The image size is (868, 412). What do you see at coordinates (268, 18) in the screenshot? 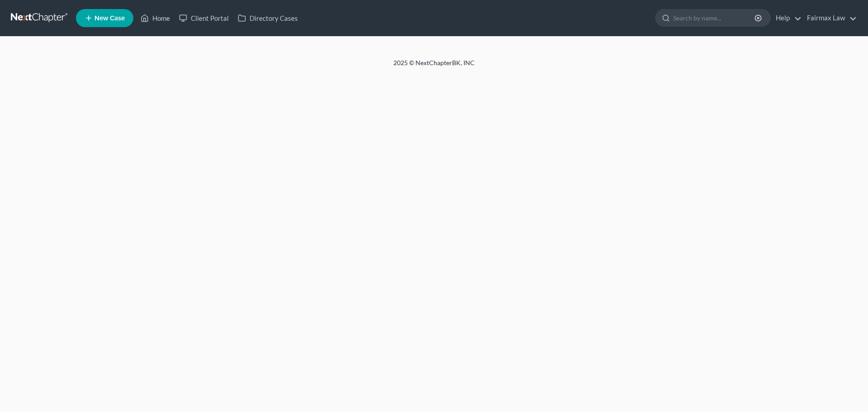
I see `a: Directory Cases` at bounding box center [268, 18].